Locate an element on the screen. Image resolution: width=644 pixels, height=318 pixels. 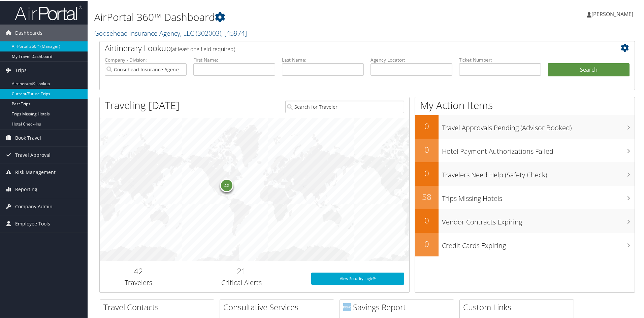
h2: 21 is located at coordinates (241, 271).